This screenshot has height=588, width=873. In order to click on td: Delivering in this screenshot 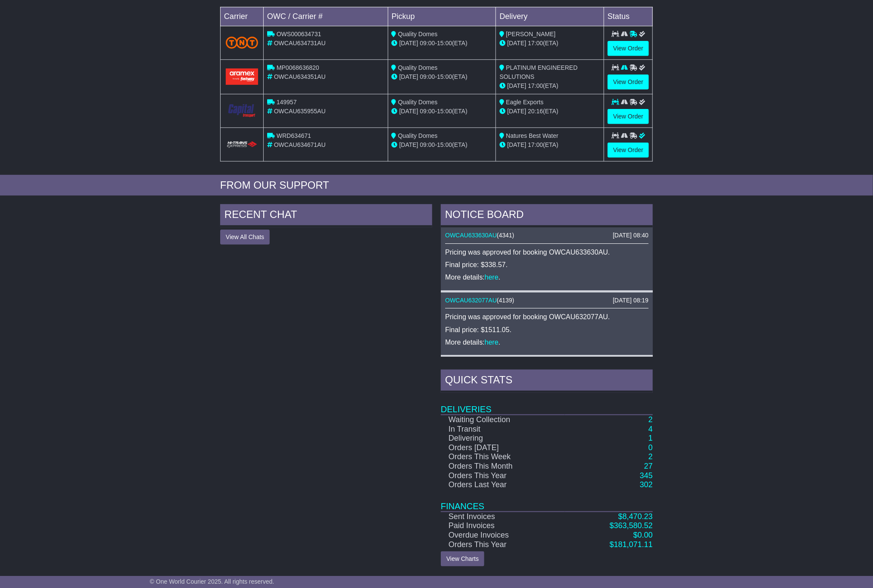, I will do `click(503, 438)`.